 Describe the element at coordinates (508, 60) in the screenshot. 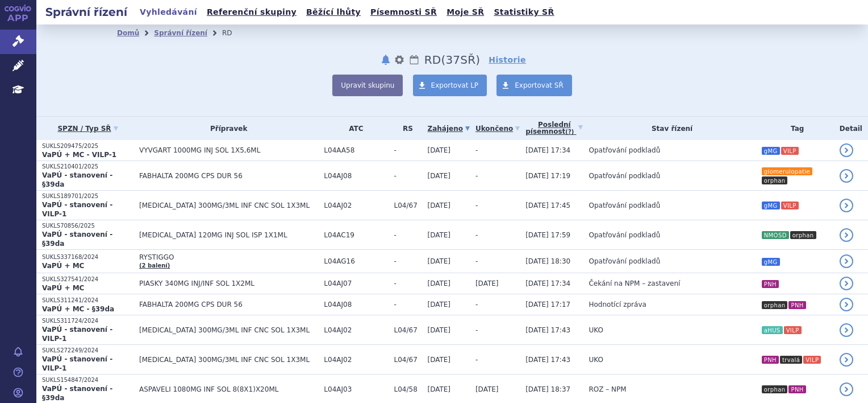

I see `a: Historie` at that location.